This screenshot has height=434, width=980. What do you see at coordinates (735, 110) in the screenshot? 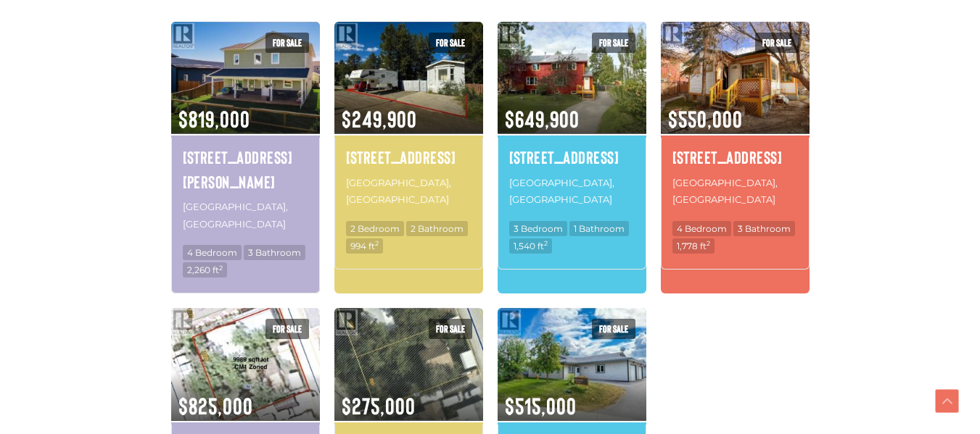
I see `span: $550,000` at bounding box center [735, 110].